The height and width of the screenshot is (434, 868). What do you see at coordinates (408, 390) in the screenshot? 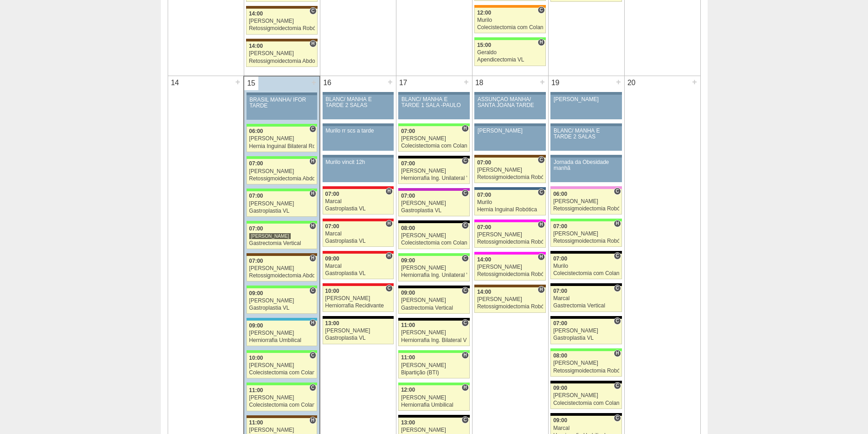
I see `span: 12:00` at bounding box center [408, 390].